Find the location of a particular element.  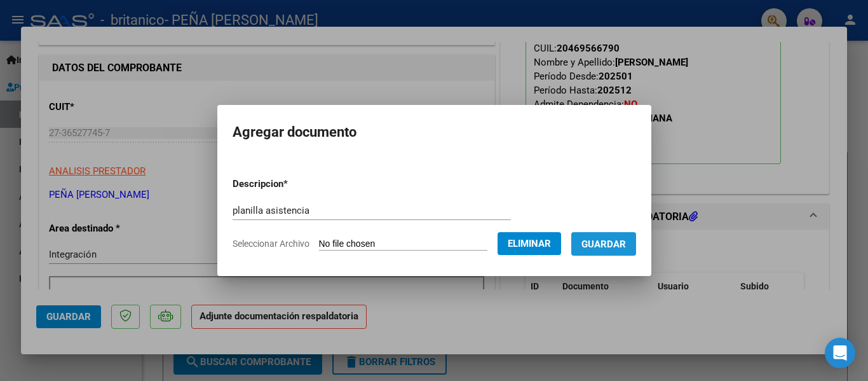

p: Descripcion is located at coordinates (293, 184).